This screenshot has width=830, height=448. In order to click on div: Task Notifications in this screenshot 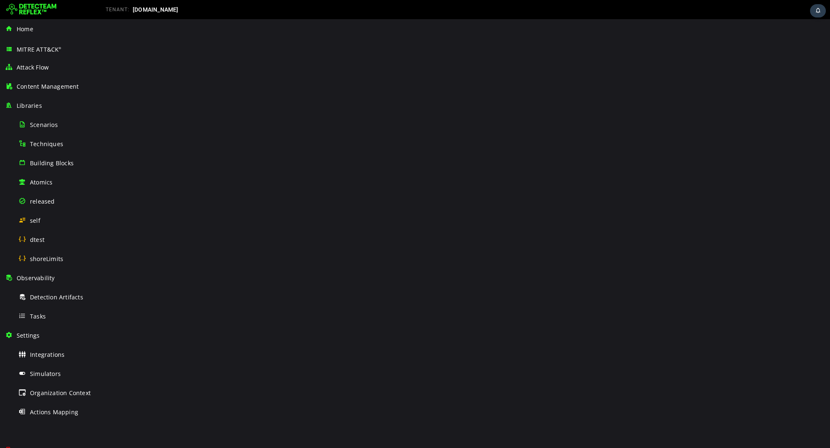, I will do `click(818, 11)`.